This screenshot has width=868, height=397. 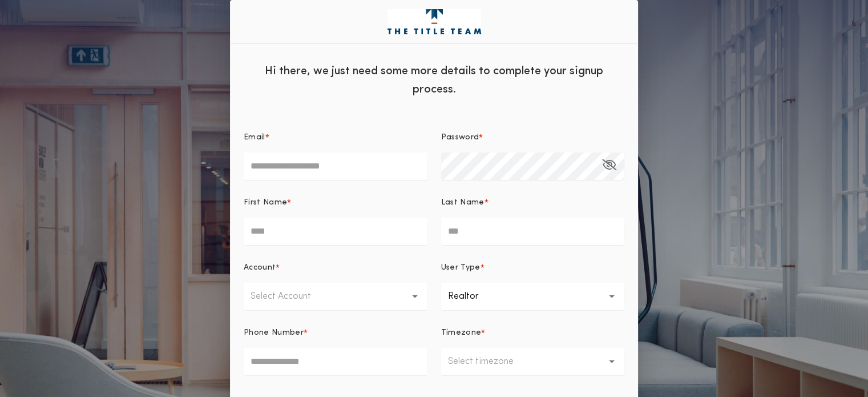 What do you see at coordinates (463, 203) in the screenshot?
I see `p: Last Name` at bounding box center [463, 203].